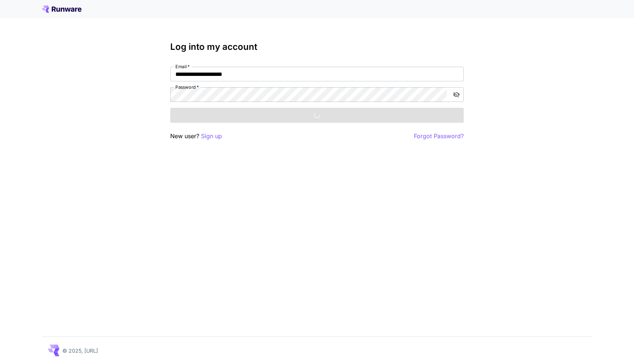  Describe the element at coordinates (183, 66) in the screenshot. I see `label: Email` at that location.